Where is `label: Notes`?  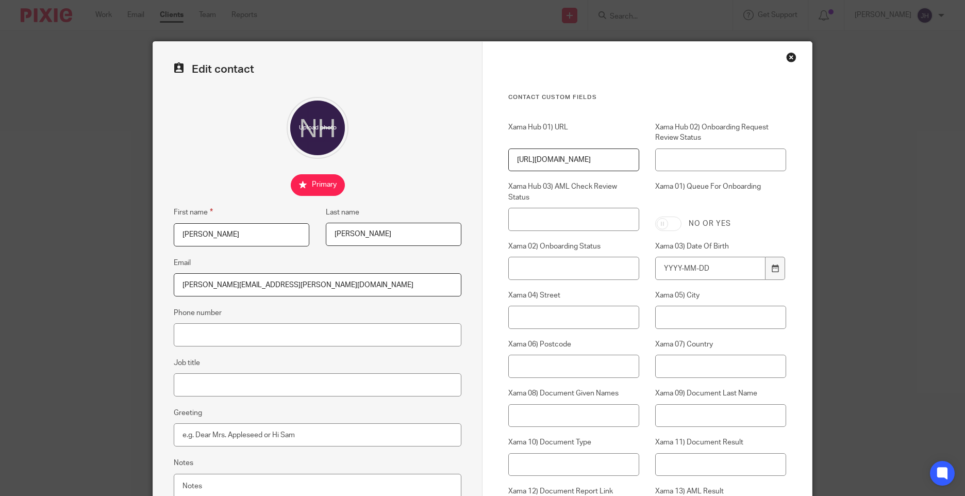 label: Notes is located at coordinates (184, 463).